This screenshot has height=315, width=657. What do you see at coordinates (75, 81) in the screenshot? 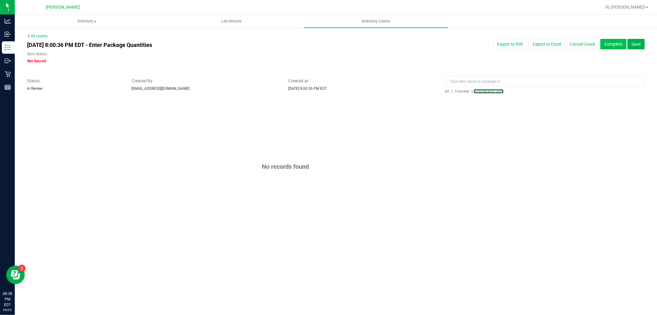
I see `span: Status` at bounding box center [75, 81].